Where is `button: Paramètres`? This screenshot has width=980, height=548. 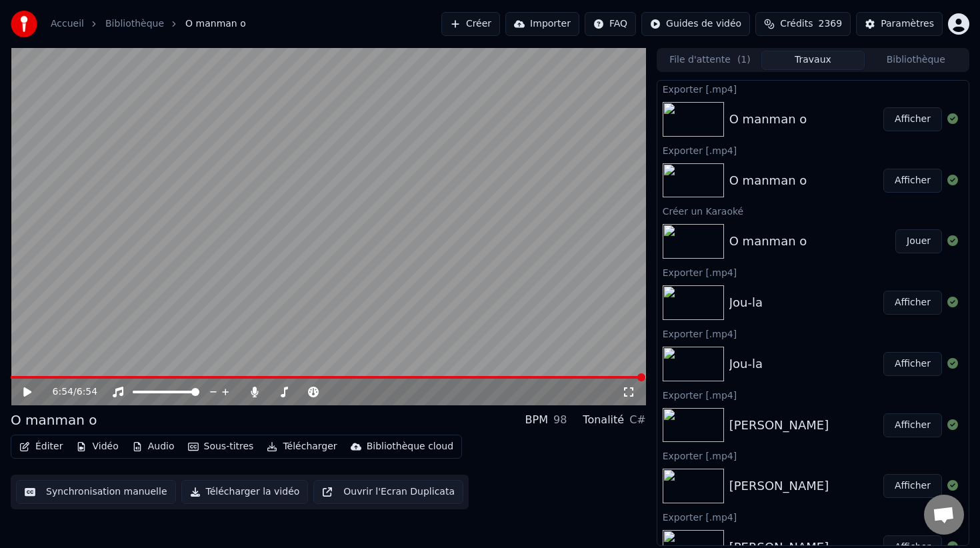
button: Paramètres is located at coordinates (900, 24).